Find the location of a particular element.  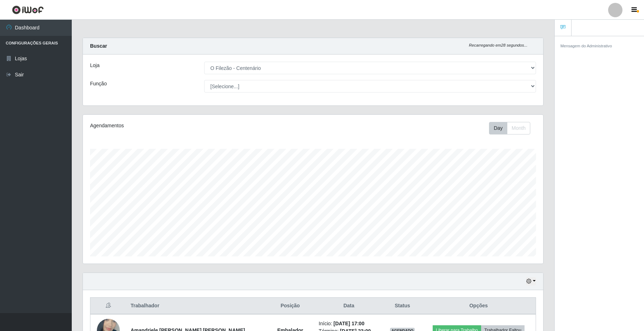

li: Início: is located at coordinates (349, 324).